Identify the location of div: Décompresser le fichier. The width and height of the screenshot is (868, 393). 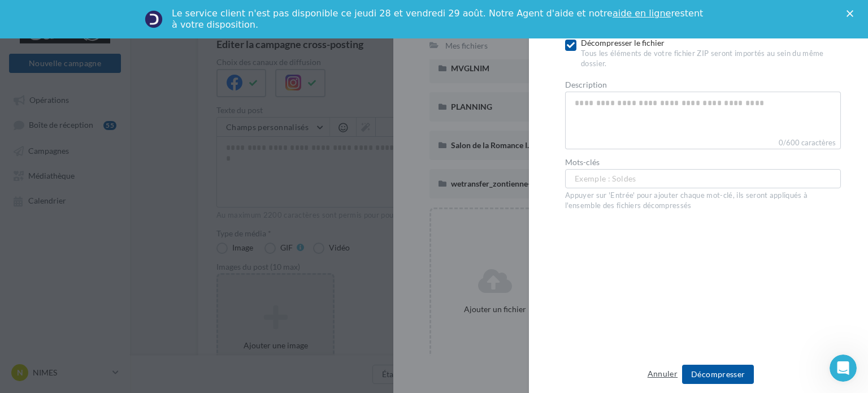
(711, 54).